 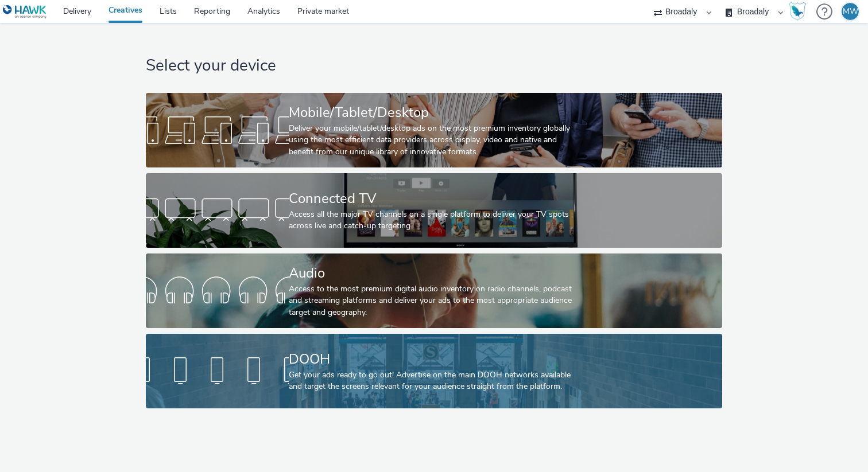 I want to click on a: AudioAccess to the most premium digital audio inventory on radio channels, podcast and streaming ..., so click(x=433, y=291).